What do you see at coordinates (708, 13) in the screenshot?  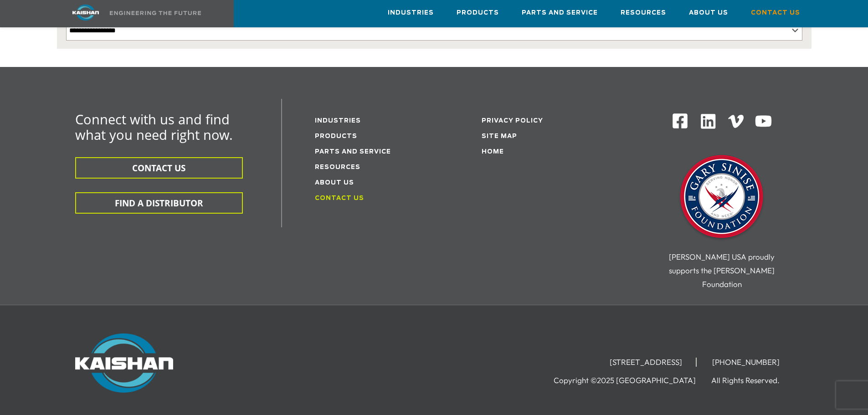 I see `span: About Us` at bounding box center [708, 13].